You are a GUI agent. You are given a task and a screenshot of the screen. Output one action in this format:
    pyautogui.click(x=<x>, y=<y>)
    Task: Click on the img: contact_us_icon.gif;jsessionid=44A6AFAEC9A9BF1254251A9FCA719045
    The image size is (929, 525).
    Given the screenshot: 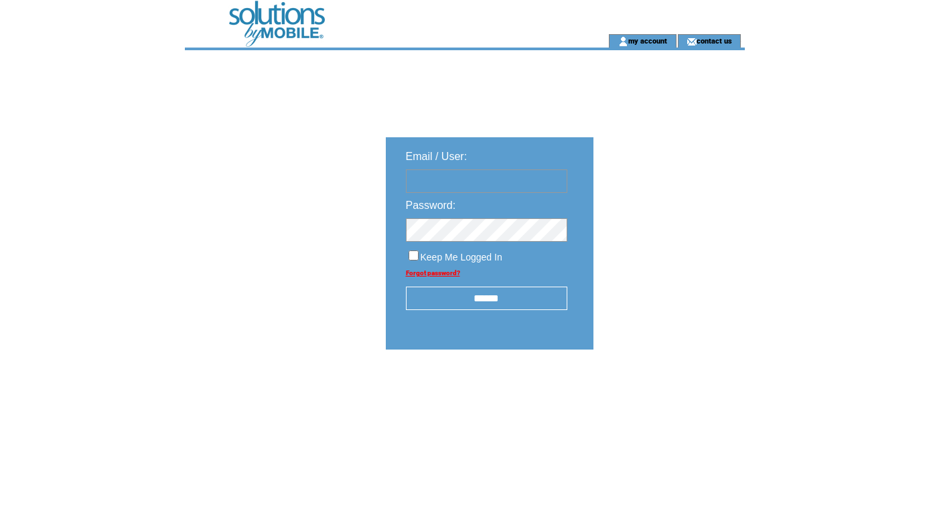 What is the action you would take?
    pyautogui.click(x=691, y=42)
    